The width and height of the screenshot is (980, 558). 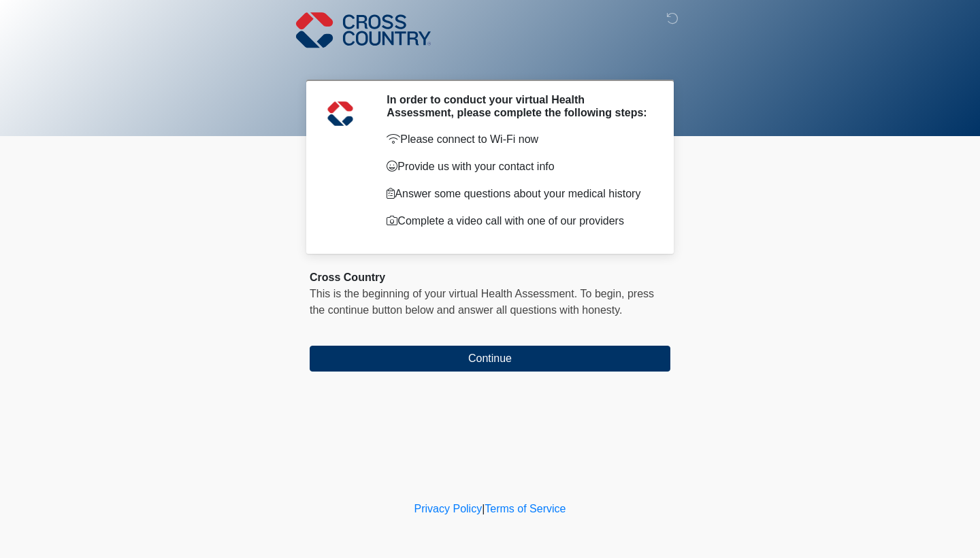 I want to click on div: Cross Country, so click(x=490, y=277).